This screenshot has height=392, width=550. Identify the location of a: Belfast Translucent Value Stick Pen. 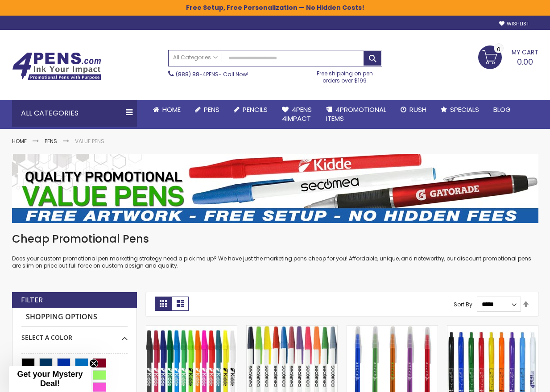
(392, 329).